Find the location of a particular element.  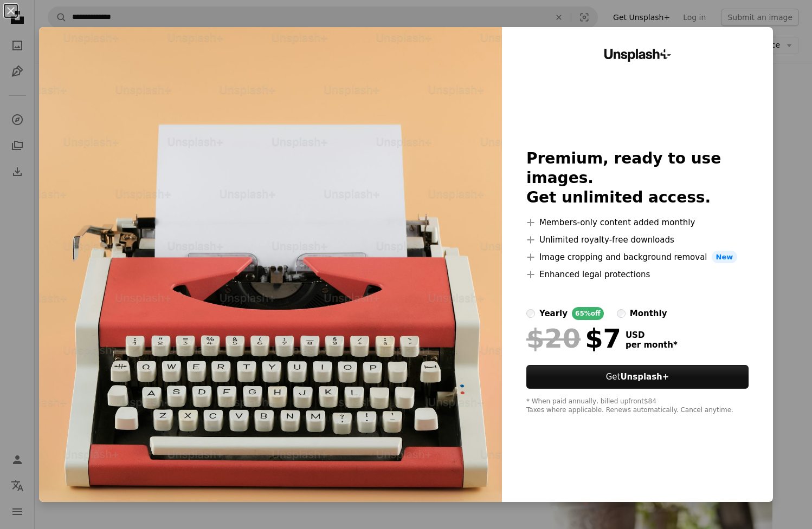

div: $7 is located at coordinates (574, 339).